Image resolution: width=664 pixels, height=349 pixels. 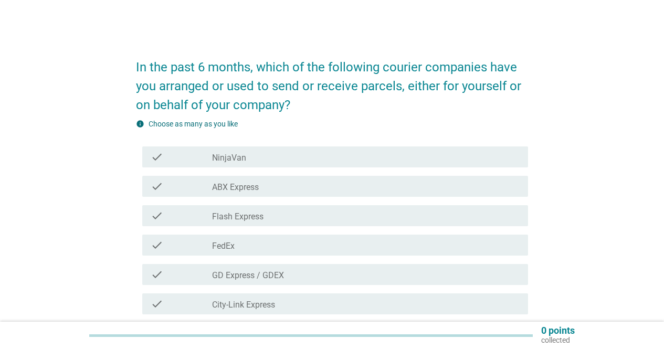 What do you see at coordinates (238, 217) in the screenshot?
I see `label: Flash Express` at bounding box center [238, 217].